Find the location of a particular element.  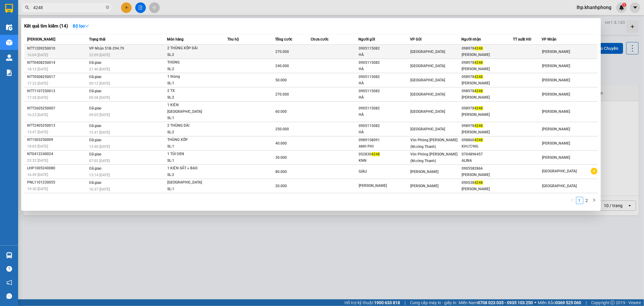

span: 40.000 is located at coordinates (281, 144).